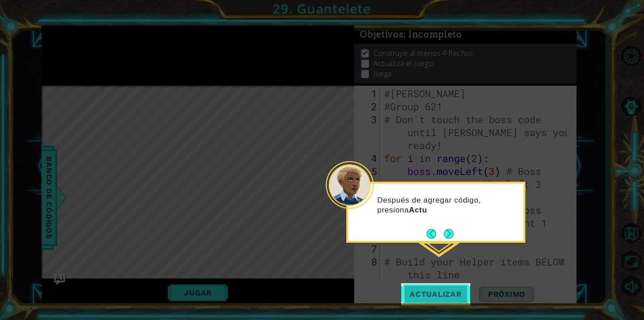  I want to click on button: Next, so click(449, 234).